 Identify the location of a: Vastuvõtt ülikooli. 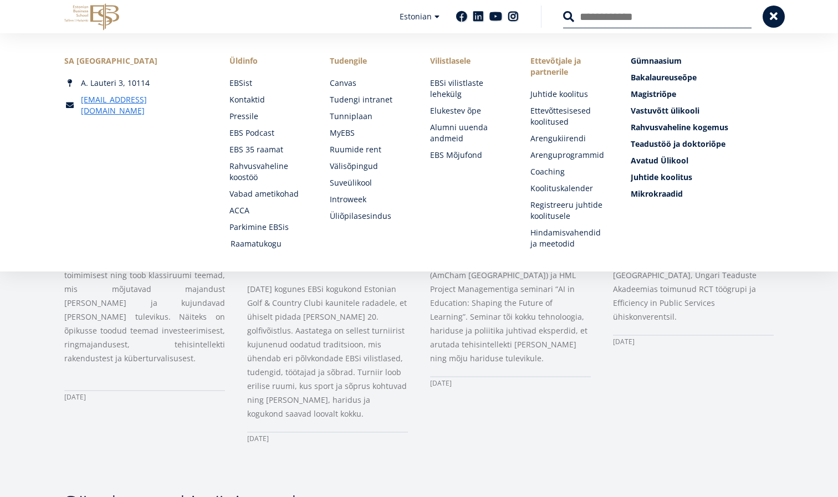
(702, 111).